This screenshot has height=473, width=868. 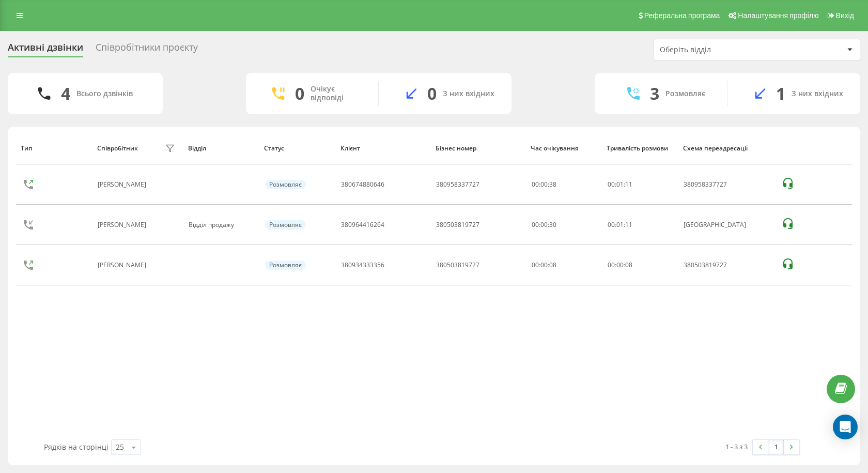 I want to click on div: Співробітник, so click(x=118, y=149).